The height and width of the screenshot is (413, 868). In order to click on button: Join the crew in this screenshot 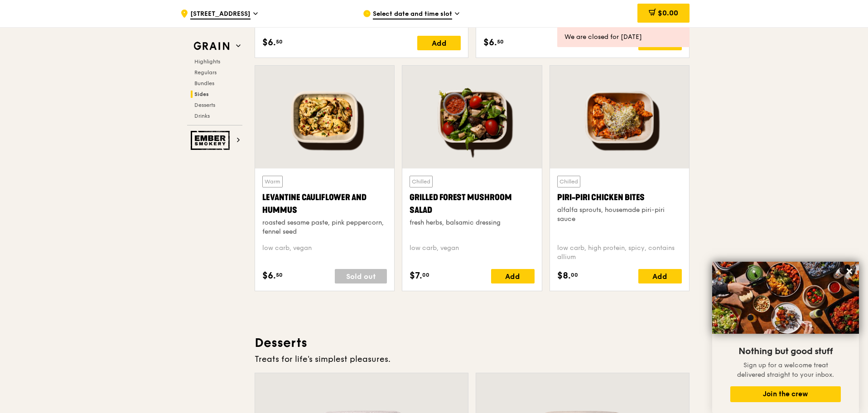, I will do `click(786, 394)`.